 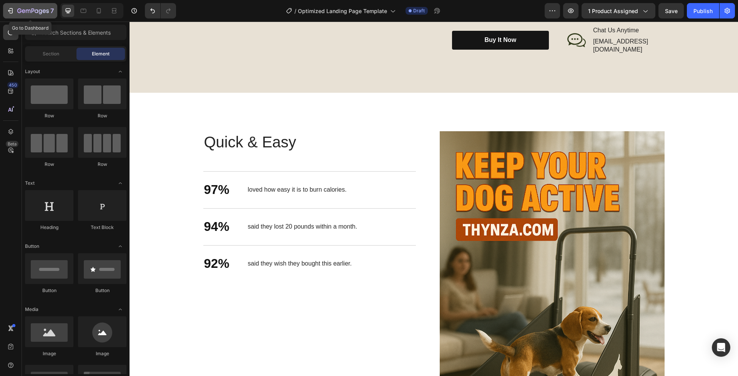 What do you see at coordinates (703, 11) in the screenshot?
I see `div: Publish` at bounding box center [703, 11].